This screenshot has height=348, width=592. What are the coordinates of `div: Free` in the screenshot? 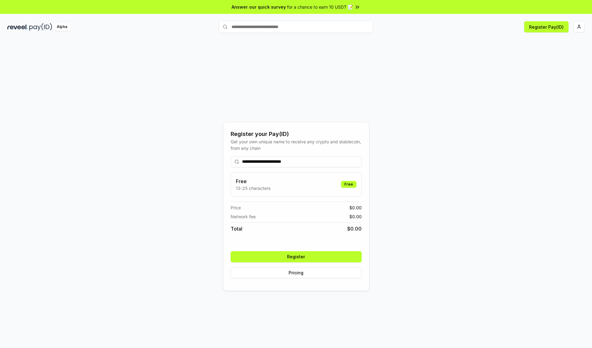 It's located at (349, 184).